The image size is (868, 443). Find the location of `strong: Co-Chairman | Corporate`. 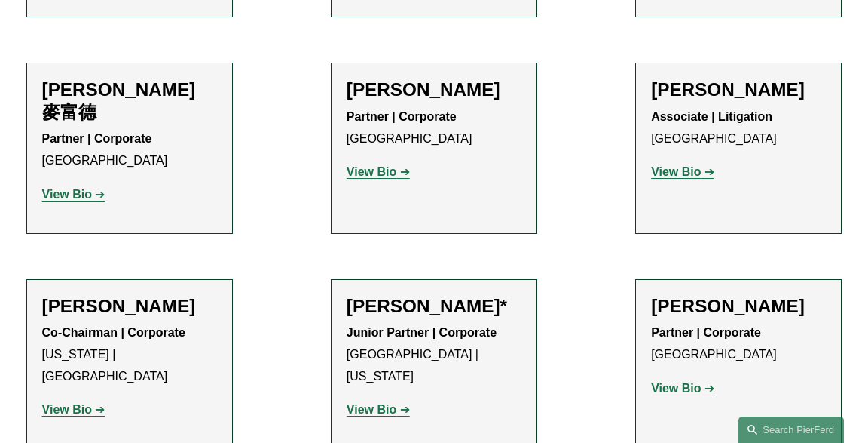

strong: Co-Chairman | Corporate is located at coordinates (114, 332).